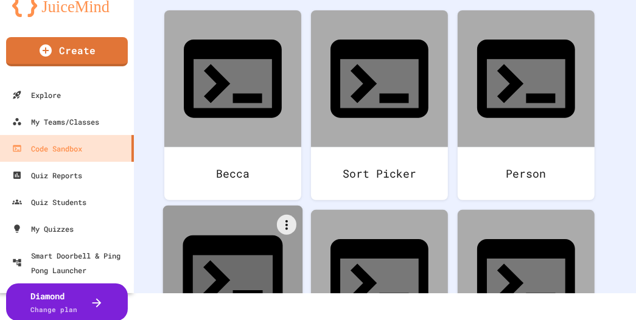  What do you see at coordinates (526, 105) in the screenshot?
I see `a: Person` at bounding box center [526, 105].